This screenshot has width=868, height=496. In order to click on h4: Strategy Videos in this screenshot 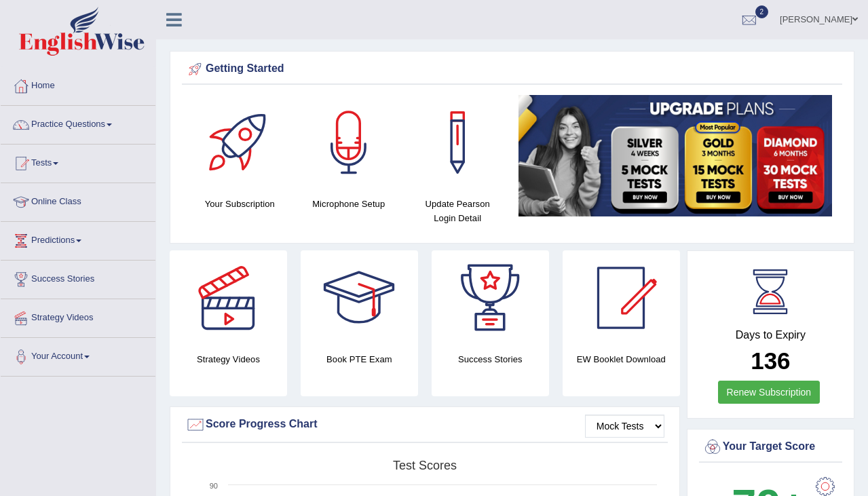, I will do `click(228, 359)`.